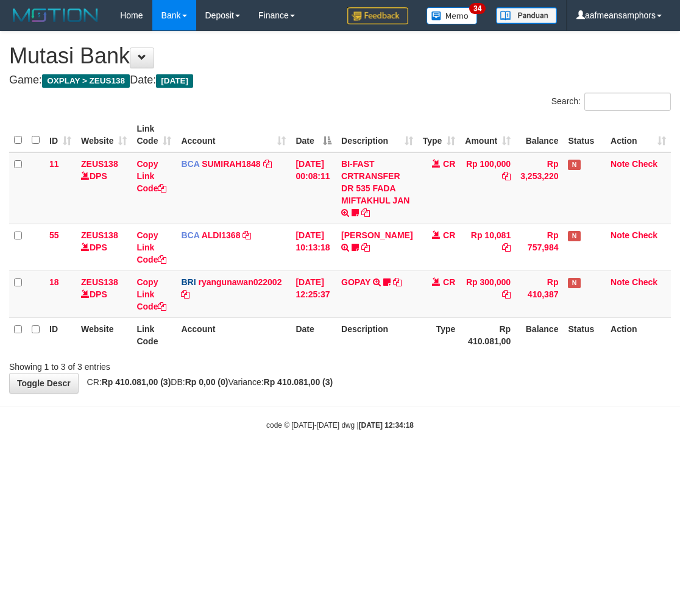 Image resolution: width=680 pixels, height=616 pixels. Describe the element at coordinates (628, 102) in the screenshot. I see `input: Search:` at that location.